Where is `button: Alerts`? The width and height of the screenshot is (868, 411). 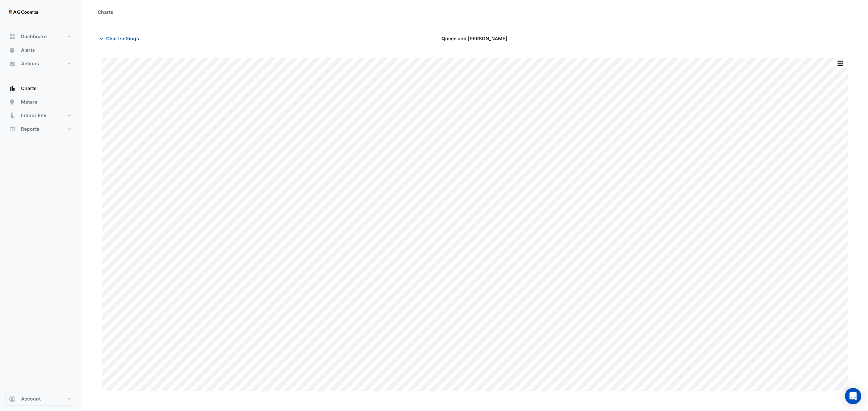 button: Alerts is located at coordinates (41, 50).